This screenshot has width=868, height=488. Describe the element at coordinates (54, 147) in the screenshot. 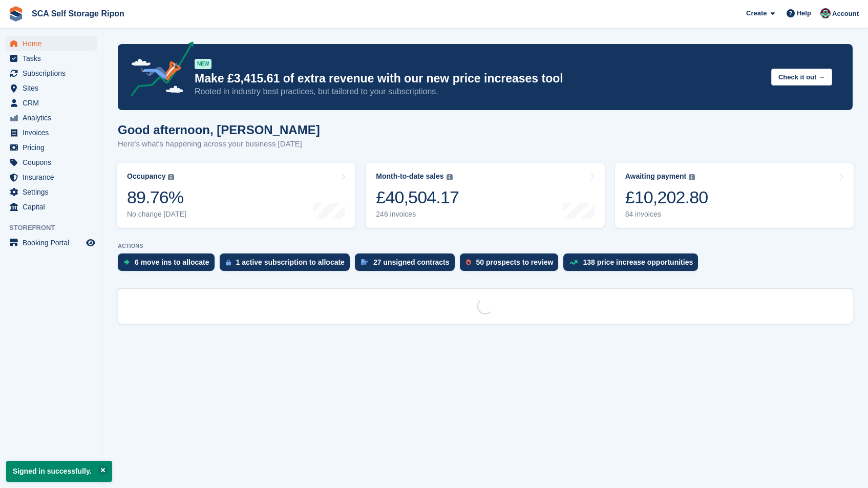

I see `span: Pricing` at that location.